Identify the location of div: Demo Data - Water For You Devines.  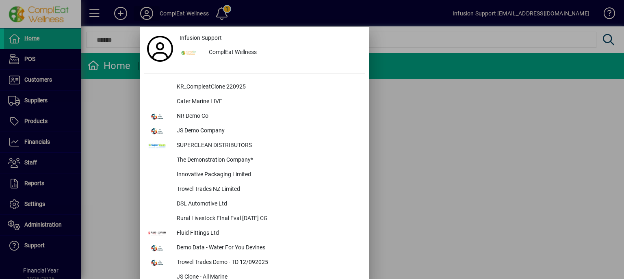
(268, 248).